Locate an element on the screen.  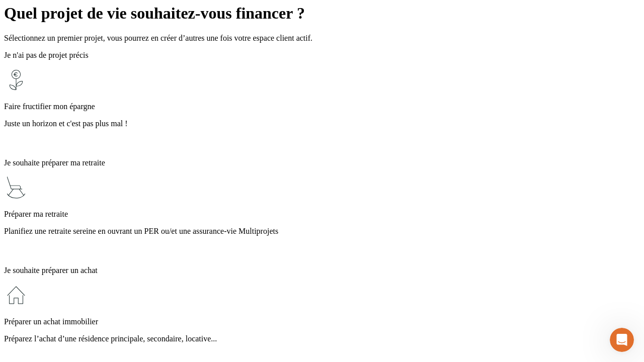
p: Je souhaite préparer ma retraite is located at coordinates (322, 163).